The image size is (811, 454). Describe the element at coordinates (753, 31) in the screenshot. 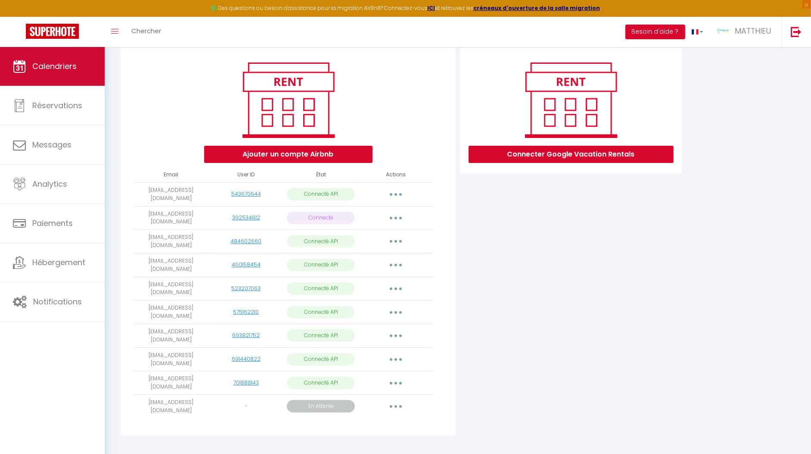

I see `span: MATTHIEU` at that location.